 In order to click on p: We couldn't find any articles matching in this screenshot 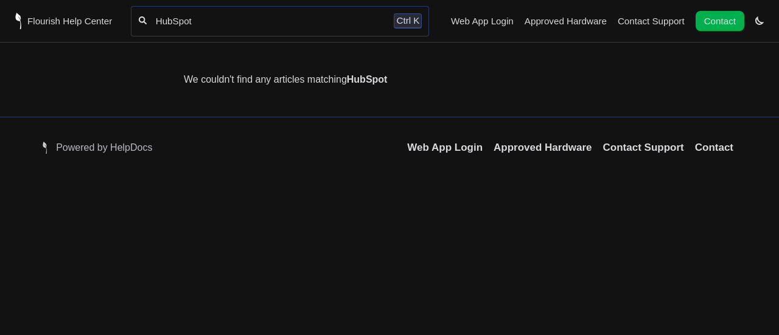, I will do `click(389, 80)`.